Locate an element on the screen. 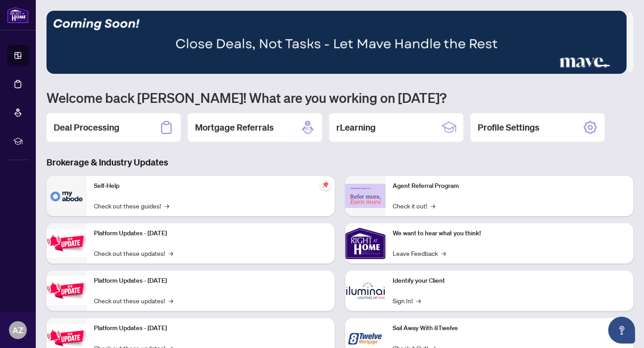 The image size is (644, 348). button: 1 is located at coordinates (583, 67).